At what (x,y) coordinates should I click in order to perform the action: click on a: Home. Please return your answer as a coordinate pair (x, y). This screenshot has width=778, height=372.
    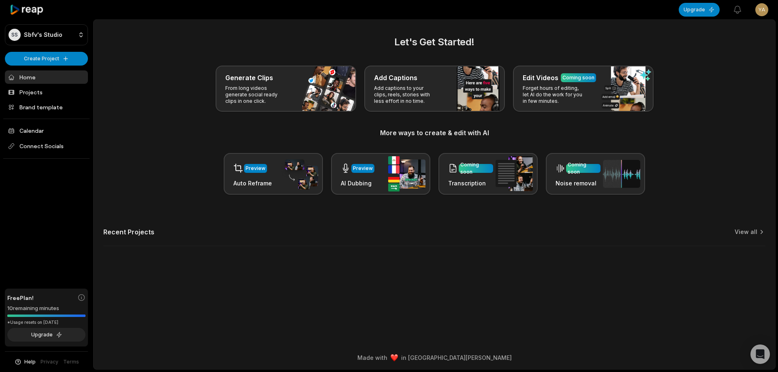
    Looking at the image, I should click on (46, 77).